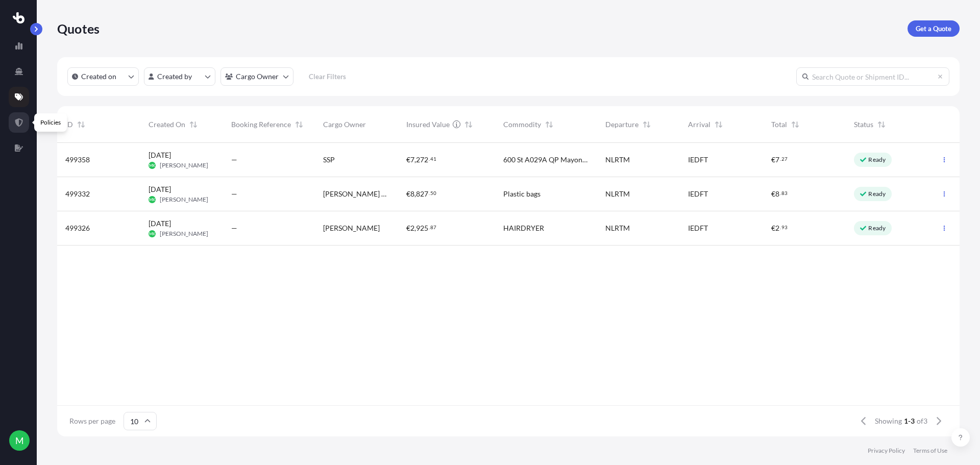 This screenshot has height=465, width=980. I want to click on span: 41, so click(433, 159).